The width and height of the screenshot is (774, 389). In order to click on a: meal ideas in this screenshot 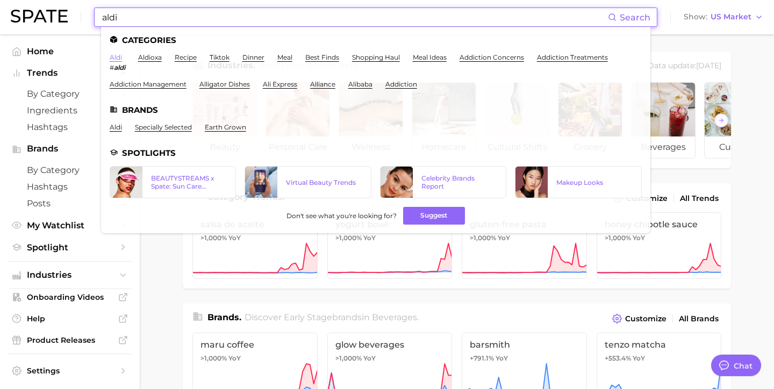, I will do `click(429, 57)`.